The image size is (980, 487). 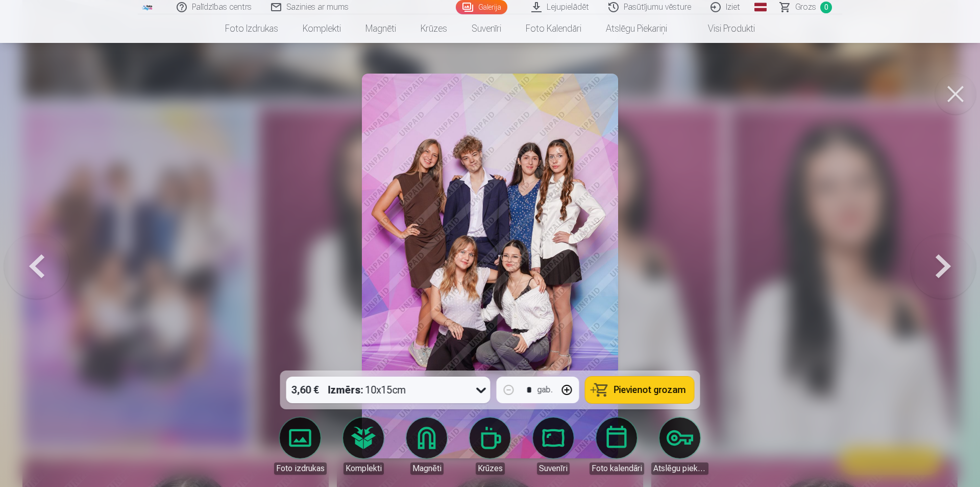 What do you see at coordinates (345, 390) in the screenshot?
I see `strong: Izmērs :` at bounding box center [345, 390].